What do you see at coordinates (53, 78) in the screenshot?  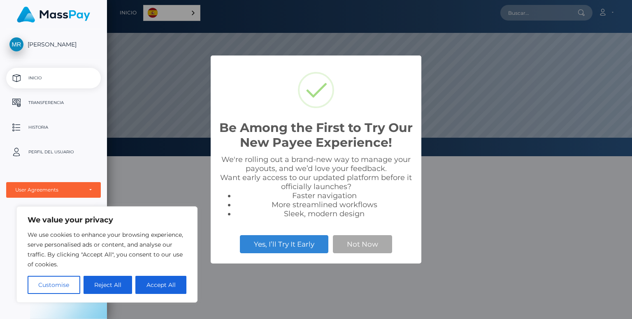 I see `p: Inicio` at bounding box center [53, 78].